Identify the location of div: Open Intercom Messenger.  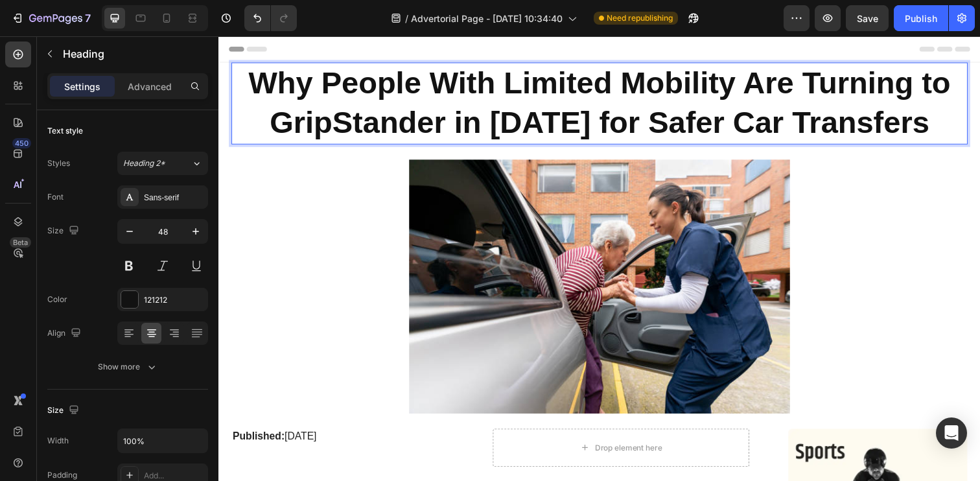
(952, 433).